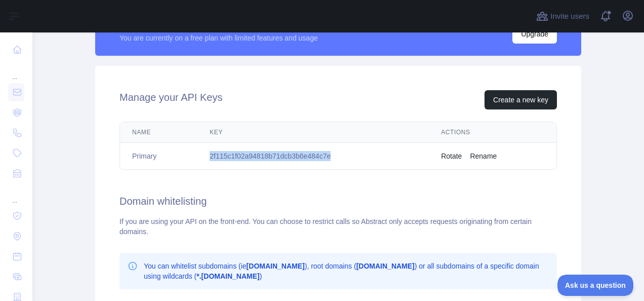 The height and width of the screenshot is (301, 644). Describe the element at coordinates (313, 133) in the screenshot. I see `th: Key` at that location.